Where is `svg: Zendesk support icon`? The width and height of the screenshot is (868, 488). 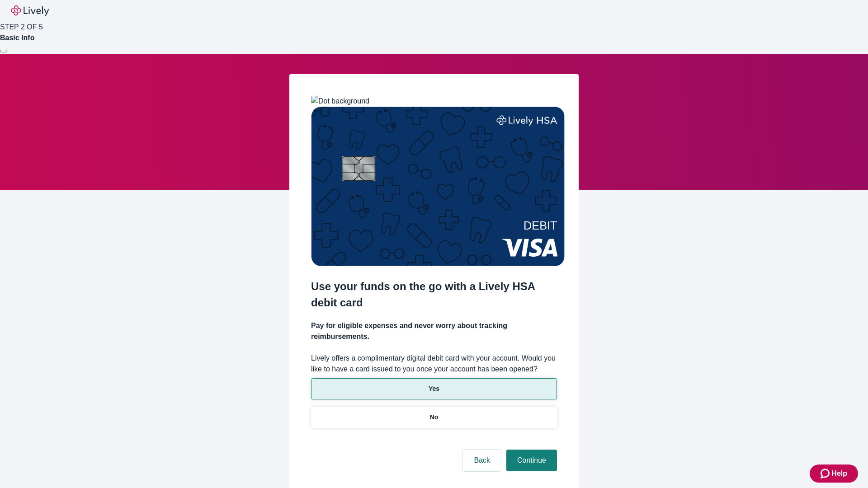 svg: Zendesk support icon is located at coordinates (826, 474).